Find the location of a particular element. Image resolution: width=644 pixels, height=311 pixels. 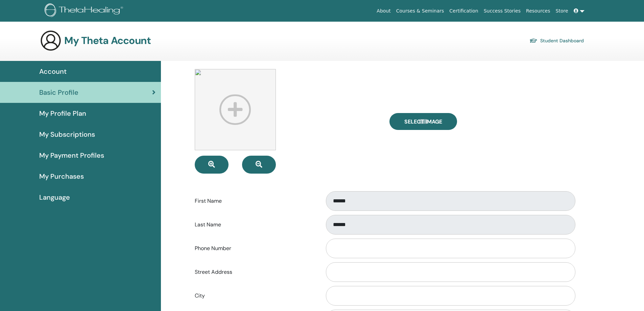

a: Courses & Seminars is located at coordinates (420, 11).